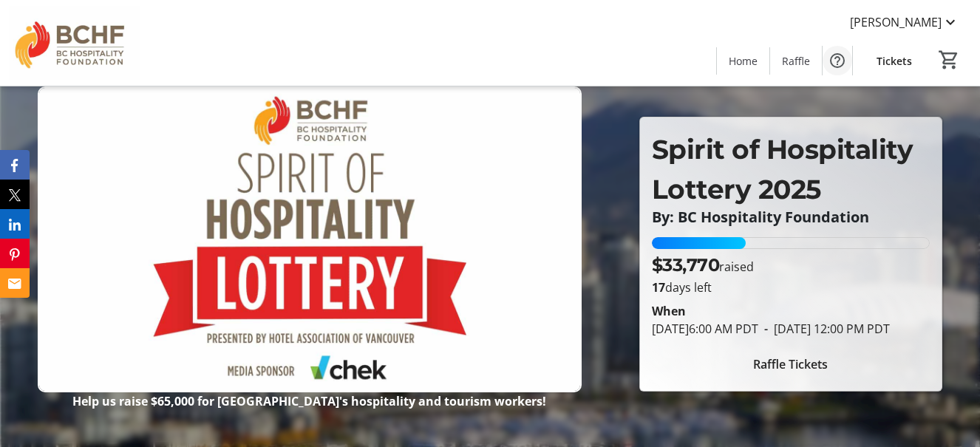 The image size is (980, 447). What do you see at coordinates (742, 60) in the screenshot?
I see `a: Home` at bounding box center [742, 60].